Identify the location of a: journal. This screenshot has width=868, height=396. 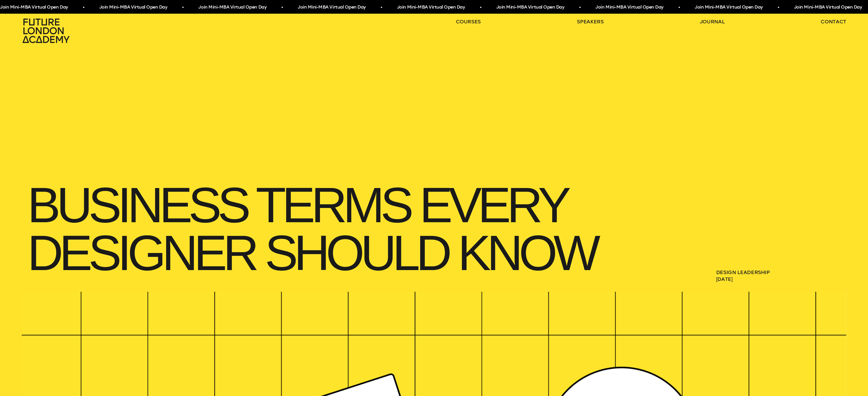
(712, 22).